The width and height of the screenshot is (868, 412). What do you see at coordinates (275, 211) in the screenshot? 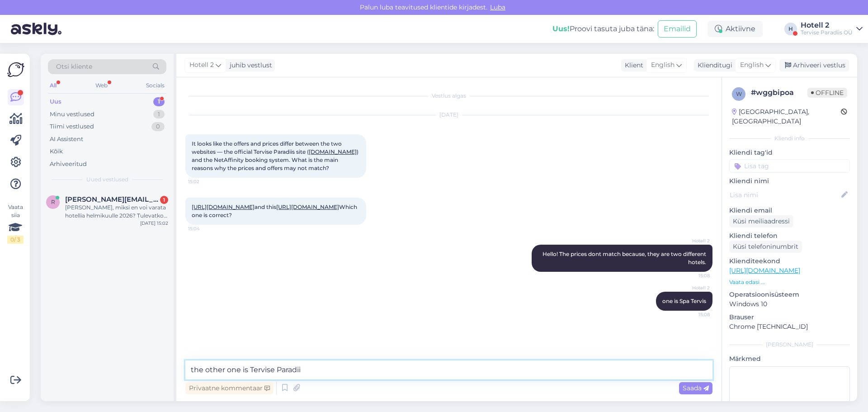
I see `span: and this Which one is correct?` at bounding box center [275, 211].